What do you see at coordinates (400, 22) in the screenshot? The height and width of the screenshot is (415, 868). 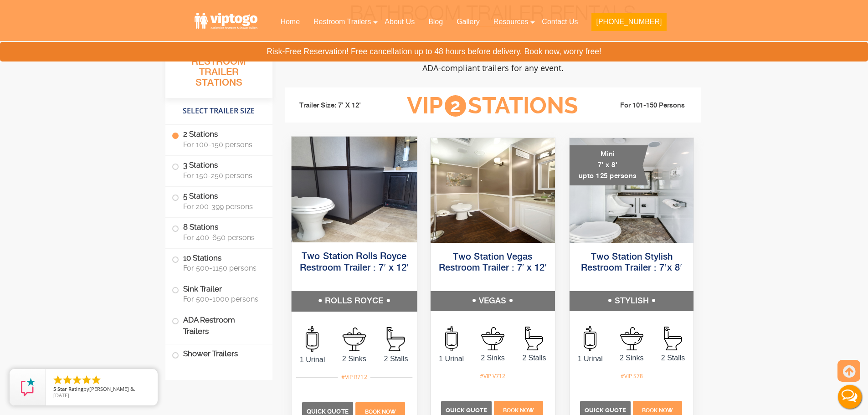 I see `a: About Us` at bounding box center [400, 22].